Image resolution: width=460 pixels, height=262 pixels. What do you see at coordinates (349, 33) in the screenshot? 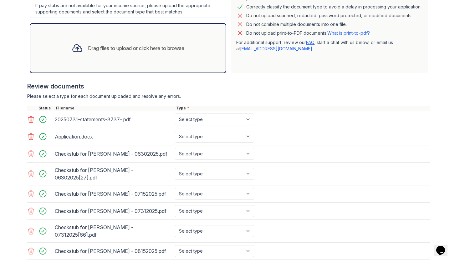
I see `a: What is print-to-pdf?` at bounding box center [349, 33].